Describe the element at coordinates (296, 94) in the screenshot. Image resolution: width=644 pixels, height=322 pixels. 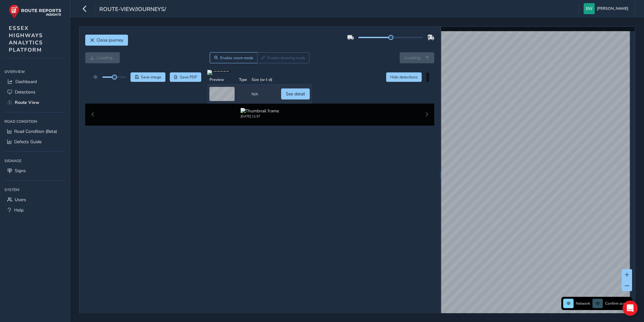
I see `button: See detail` at that location.